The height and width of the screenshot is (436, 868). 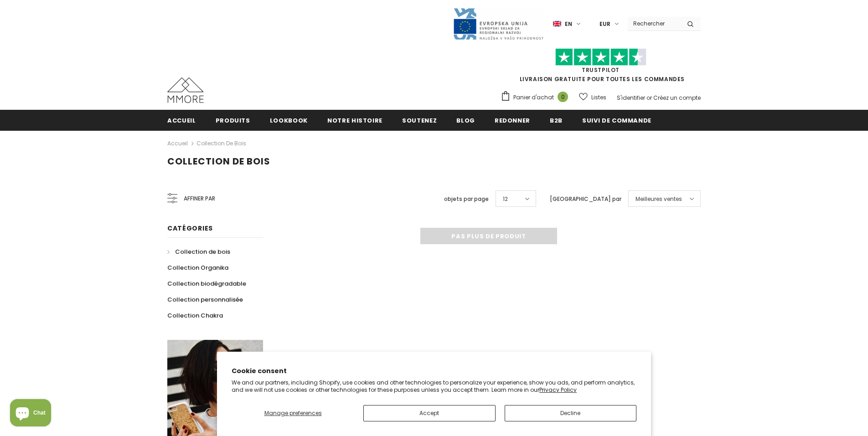 I want to click on a: Listes, so click(x=592, y=97).